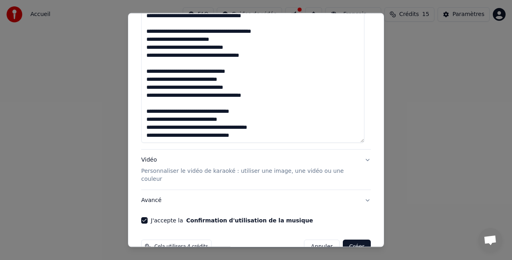 The height and width of the screenshot is (260, 512). Describe the element at coordinates (357, 247) in the screenshot. I see `button: Créer` at that location.